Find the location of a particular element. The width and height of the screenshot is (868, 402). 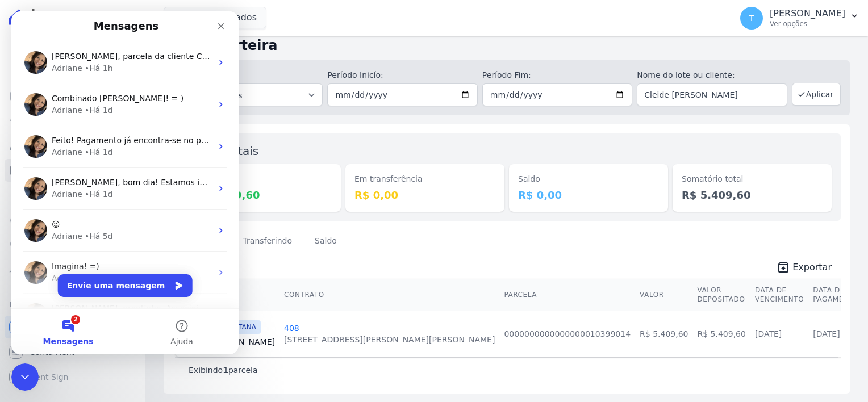

div: Plataformas is located at coordinates (72, 304).